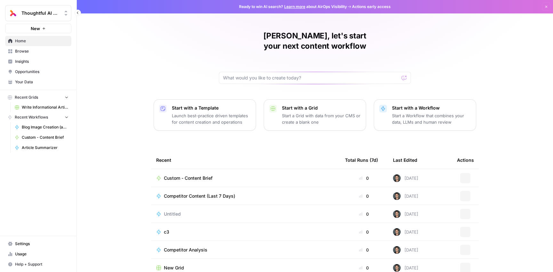 The image size is (553, 272). Describe the element at coordinates (42, 147) in the screenshot. I see `a: Article Summarizer` at that location.